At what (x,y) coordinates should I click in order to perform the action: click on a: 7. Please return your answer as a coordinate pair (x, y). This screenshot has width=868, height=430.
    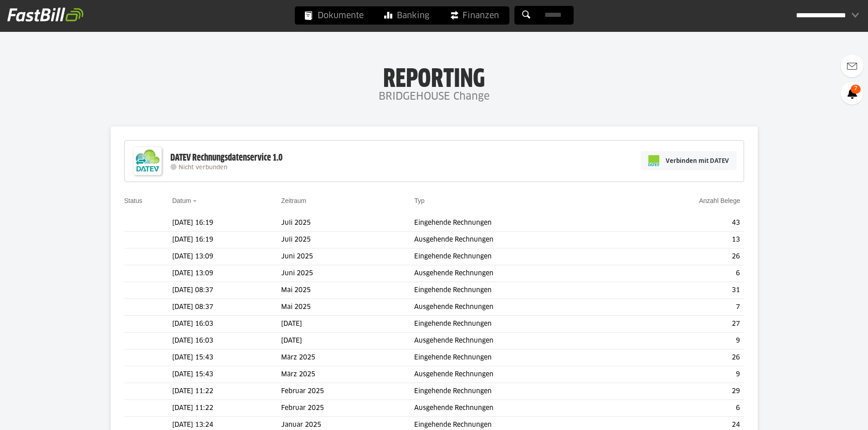
    Looking at the image, I should click on (852, 93).